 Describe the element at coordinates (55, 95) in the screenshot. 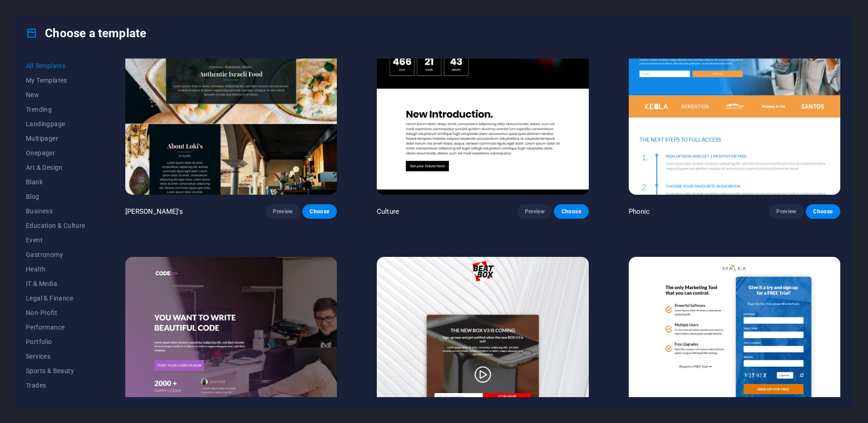

I see `span: New` at that location.